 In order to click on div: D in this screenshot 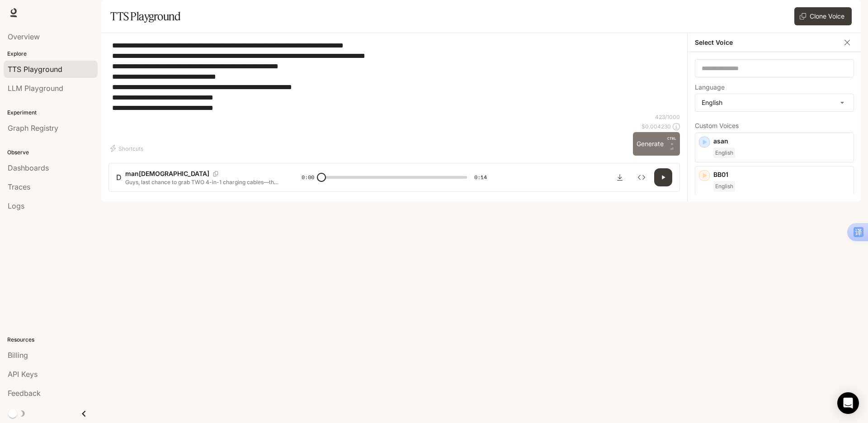, I will do `click(119, 177)`.